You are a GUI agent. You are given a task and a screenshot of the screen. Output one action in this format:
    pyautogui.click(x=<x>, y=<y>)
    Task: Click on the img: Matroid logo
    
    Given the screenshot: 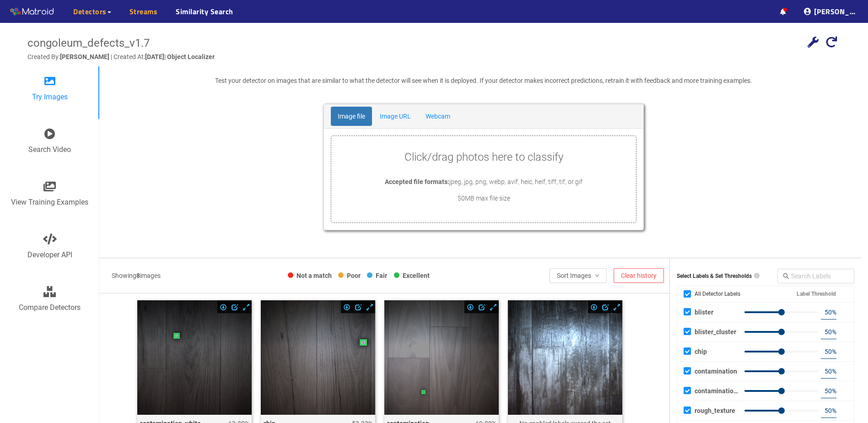 What is the action you would take?
    pyautogui.click(x=32, y=12)
    